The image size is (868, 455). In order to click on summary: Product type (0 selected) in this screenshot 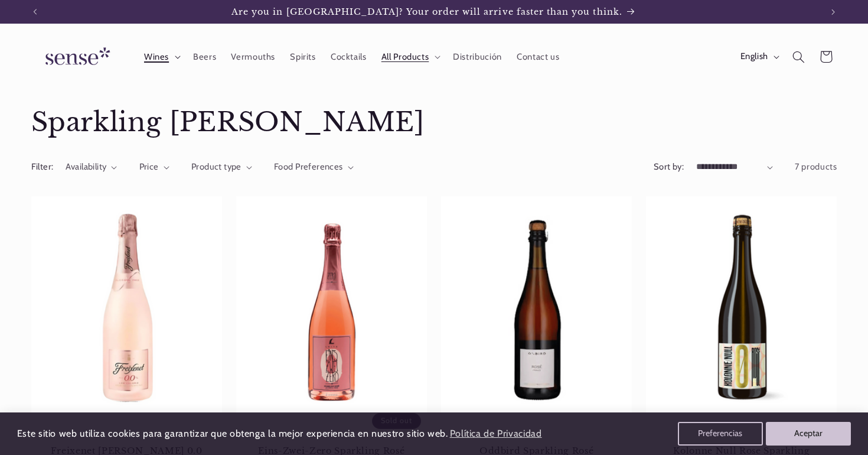, I will do `click(221, 167)`.